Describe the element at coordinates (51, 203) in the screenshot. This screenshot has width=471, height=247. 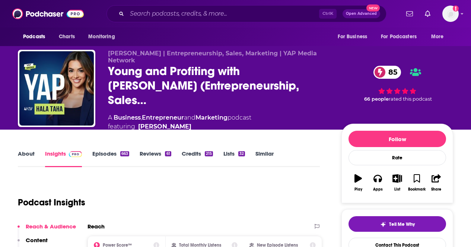
I see `h1: Podcast Insights` at that location.